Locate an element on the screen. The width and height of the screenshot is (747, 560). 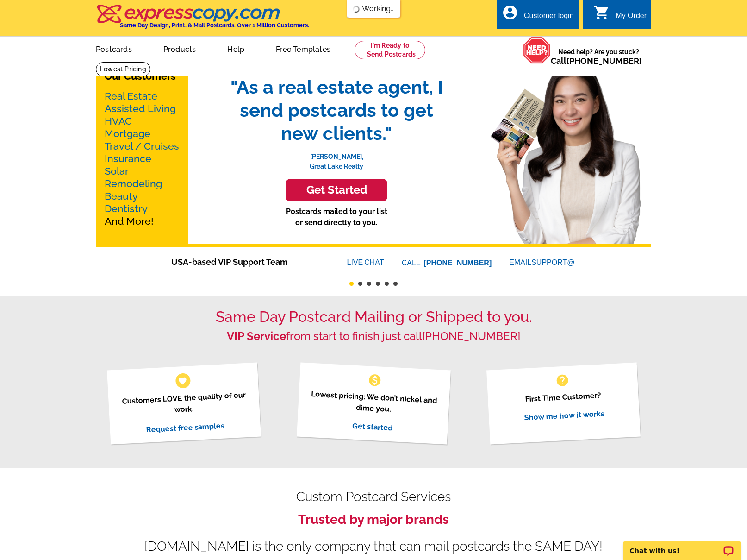
h2: Custom Postcard Services is located at coordinates (374, 497).